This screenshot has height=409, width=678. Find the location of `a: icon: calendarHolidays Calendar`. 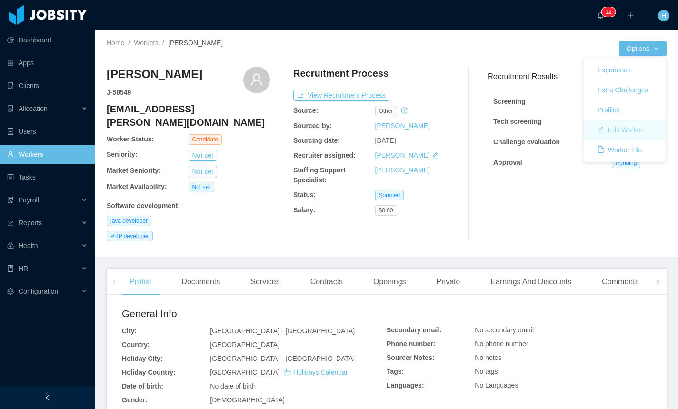

a: icon: calendarHolidays Calendar is located at coordinates (316, 372).